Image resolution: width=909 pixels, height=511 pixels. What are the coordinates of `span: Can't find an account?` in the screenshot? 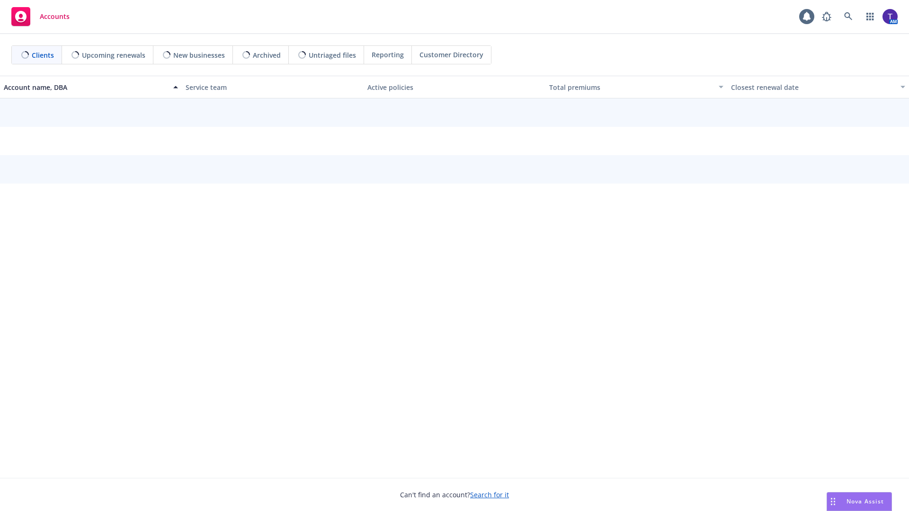 It's located at (454, 495).